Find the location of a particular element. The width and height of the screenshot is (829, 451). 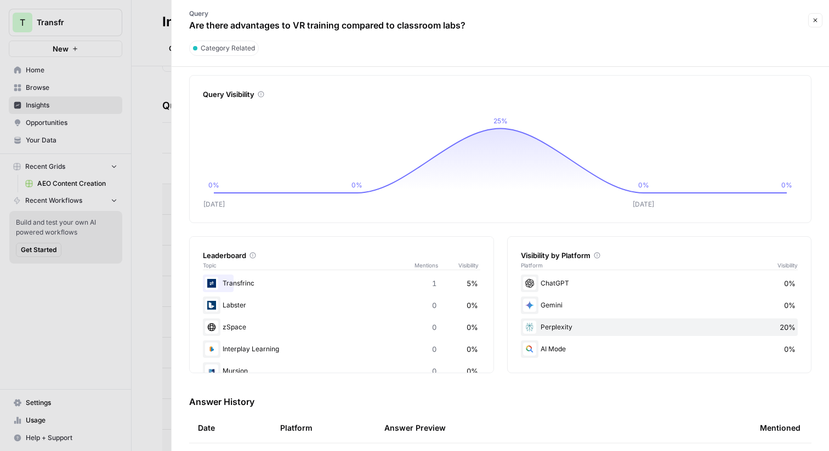

div: Leaderboard is located at coordinates (341, 255).